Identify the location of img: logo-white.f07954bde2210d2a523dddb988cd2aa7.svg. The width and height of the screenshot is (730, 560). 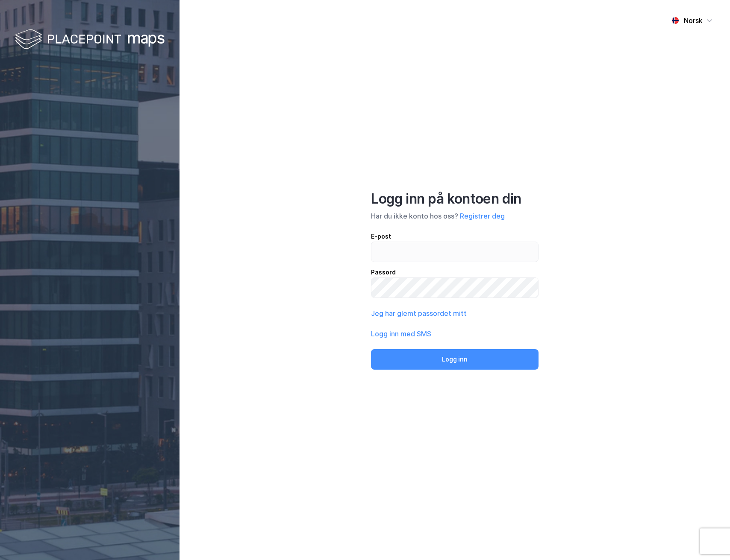
(90, 40).